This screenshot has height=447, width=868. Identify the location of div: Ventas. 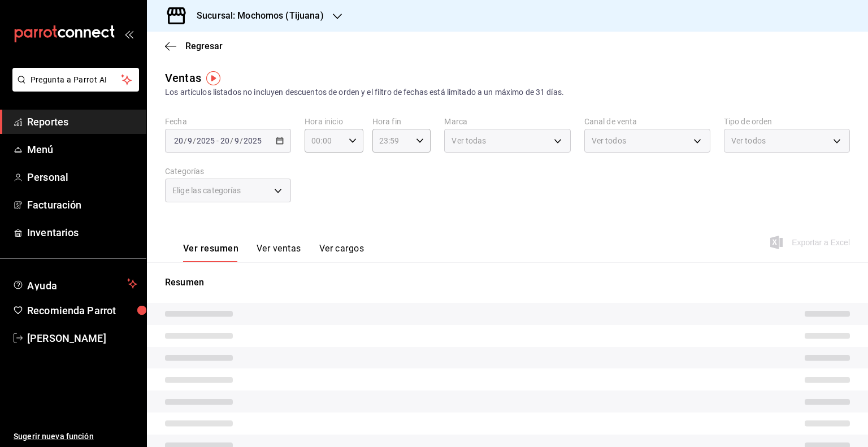
(183, 78).